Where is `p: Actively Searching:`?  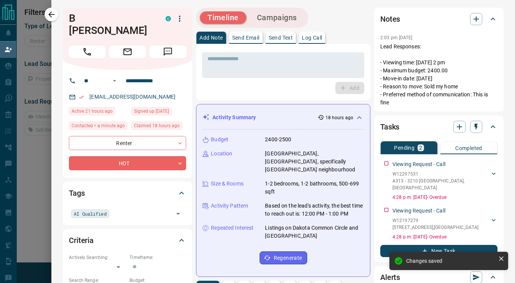 p: Actively Searching: is located at coordinates (97, 257).